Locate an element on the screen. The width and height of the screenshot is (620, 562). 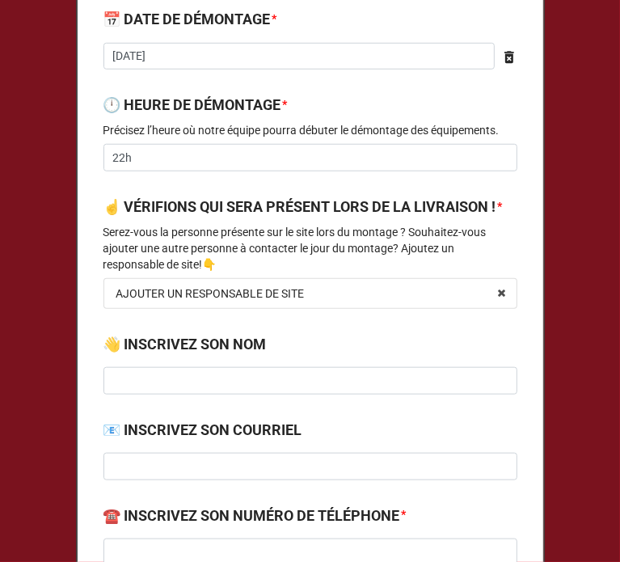
p: Précisez l’heure où notre équipe pourra débuter le démontage des équipements. is located at coordinates (310, 130).